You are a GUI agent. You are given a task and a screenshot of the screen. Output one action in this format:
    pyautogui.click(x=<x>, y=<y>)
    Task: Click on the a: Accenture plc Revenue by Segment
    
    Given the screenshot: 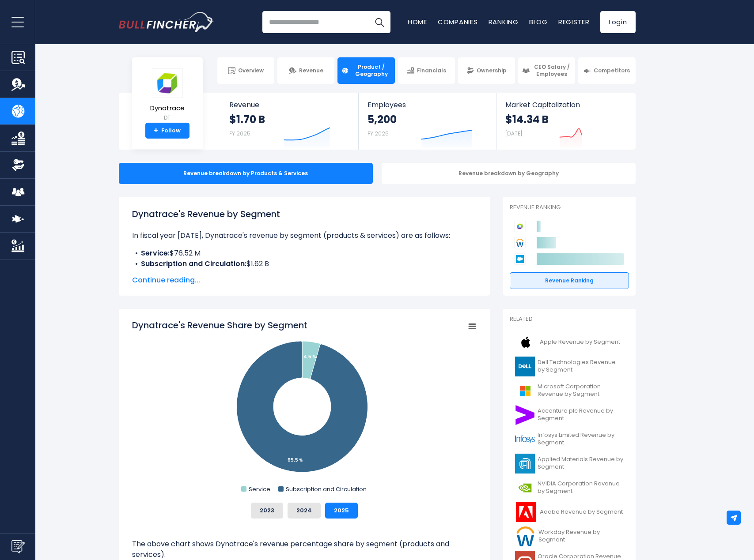 What is the action you would take?
    pyautogui.click(x=569, y=415)
    